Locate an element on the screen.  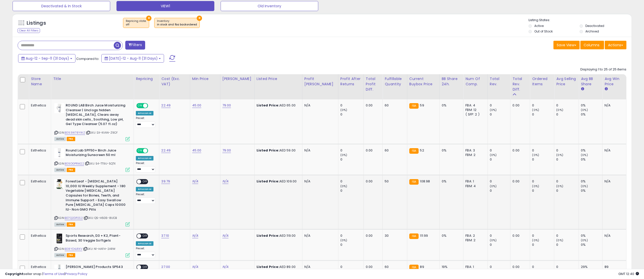
button: VIEW1 is located at coordinates (165, 6).